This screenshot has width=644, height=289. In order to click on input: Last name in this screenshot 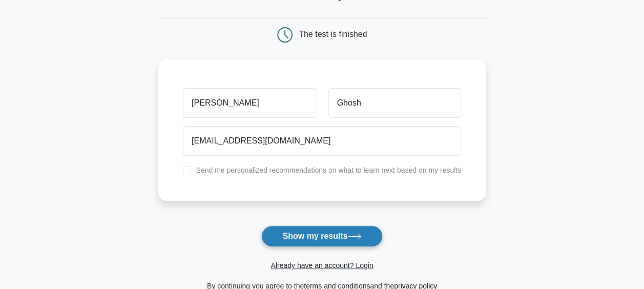, I will do `click(395, 103)`.